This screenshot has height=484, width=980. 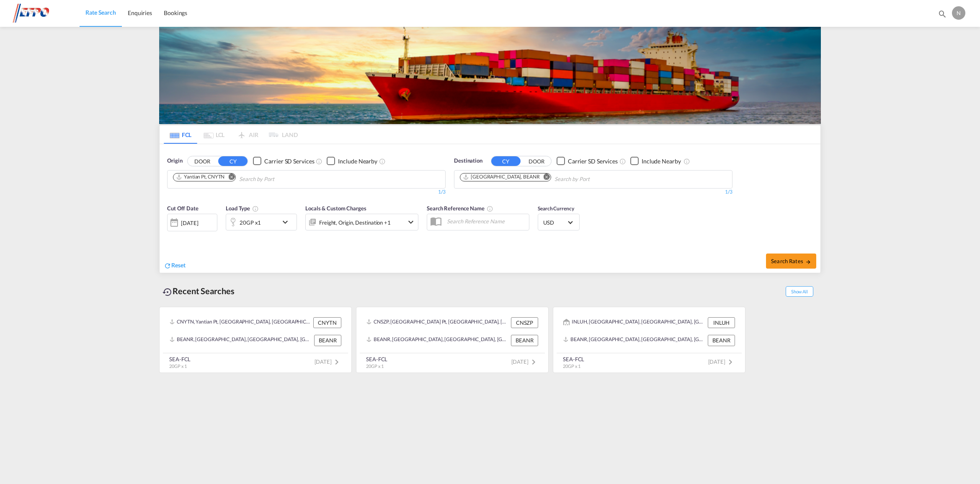 I want to click on md-icon: icon-arrow-right, so click(x=809, y=262).